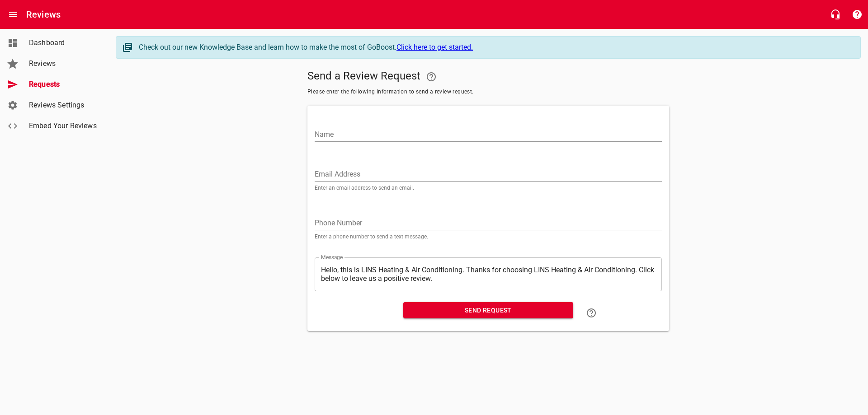 The height and width of the screenshot is (415, 868). Describe the element at coordinates (63, 84) in the screenshot. I see `span: Requests` at that location.